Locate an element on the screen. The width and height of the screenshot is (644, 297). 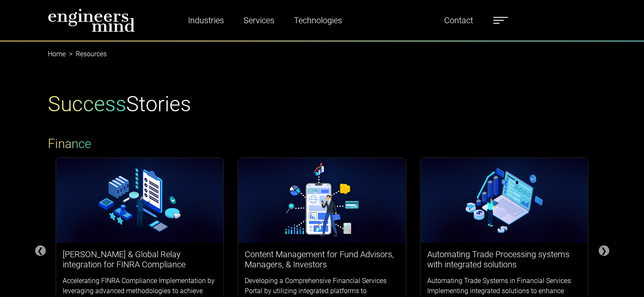
li: Resources is located at coordinates (86, 54).